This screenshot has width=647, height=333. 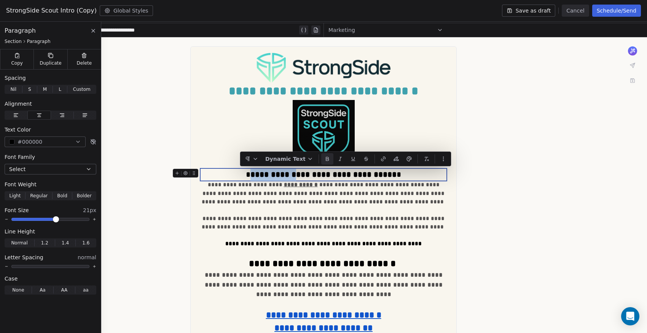 I want to click on span: None, so click(x=18, y=290).